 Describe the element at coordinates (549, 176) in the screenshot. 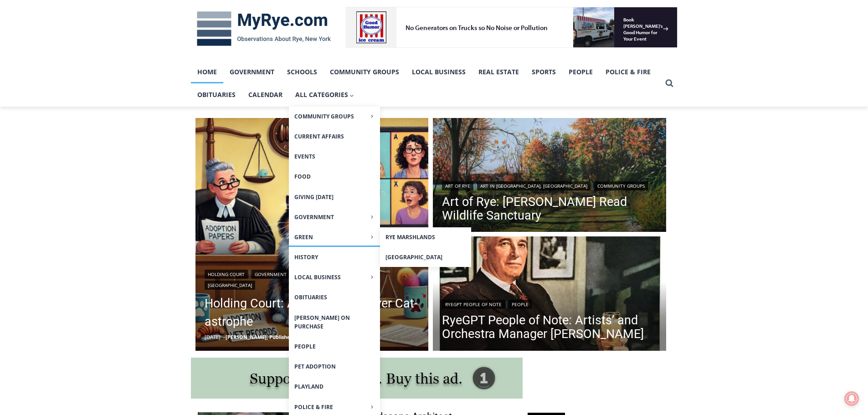

I see `img: (PHOTO: Edith G. Read Wildlife Sanctuary (Acrylic 12x24). Trail along Playland Lake. By Elizabeth...` at that location.